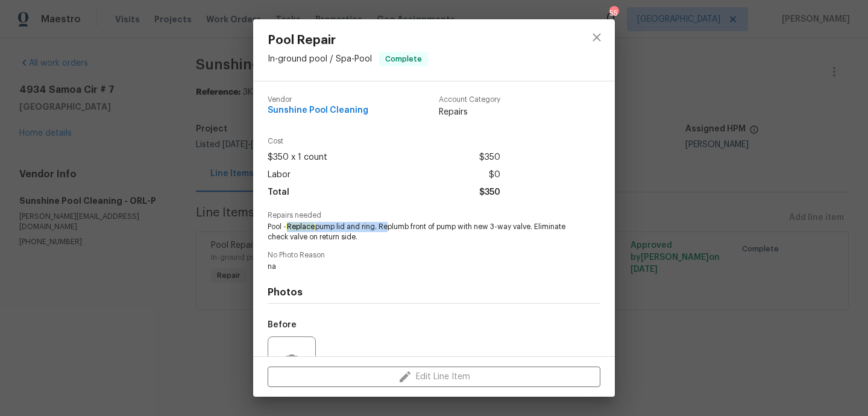 The width and height of the screenshot is (868, 416). What do you see at coordinates (278, 193) in the screenshot?
I see `span: Total` at bounding box center [278, 193].